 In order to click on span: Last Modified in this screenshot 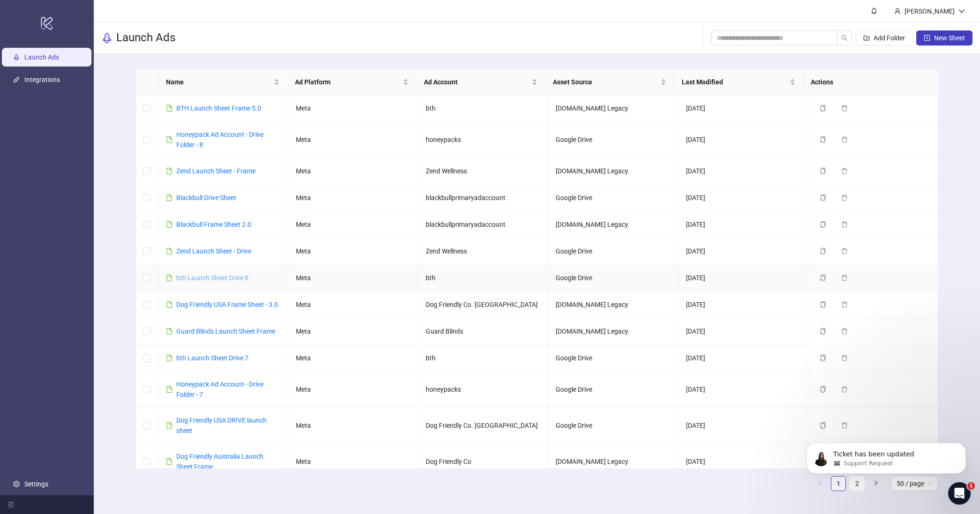, I will do `click(735, 82)`.